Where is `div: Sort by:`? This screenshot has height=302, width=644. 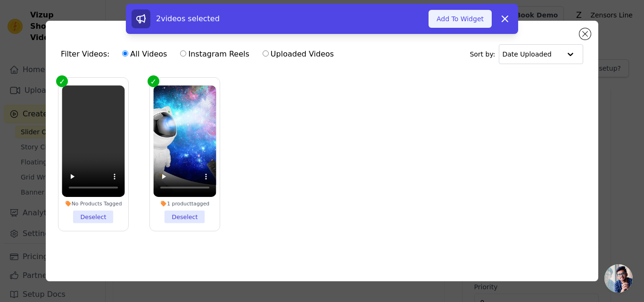 div: Sort by: is located at coordinates (526, 54).